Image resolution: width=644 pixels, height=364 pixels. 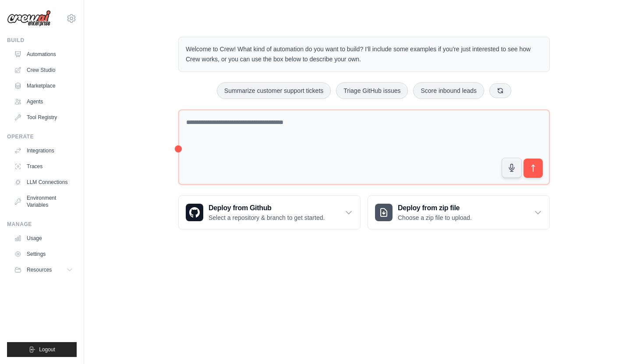 What do you see at coordinates (44, 238) in the screenshot?
I see `a: Usage` at bounding box center [44, 238].